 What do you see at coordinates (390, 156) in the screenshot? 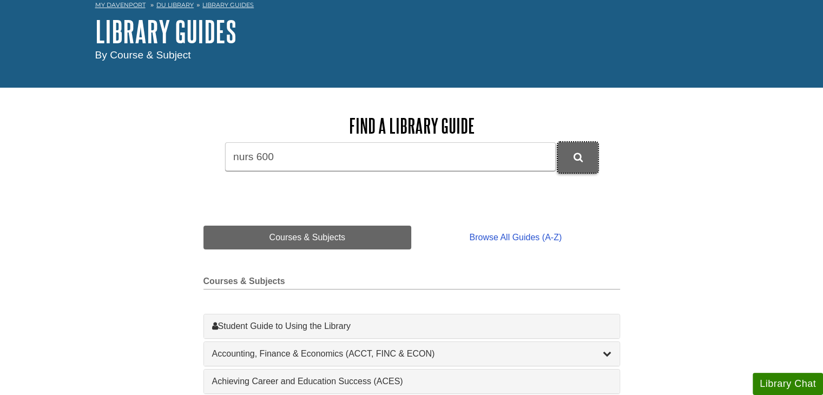
I see `input: Search by Course or Subject...` at bounding box center [390, 156].